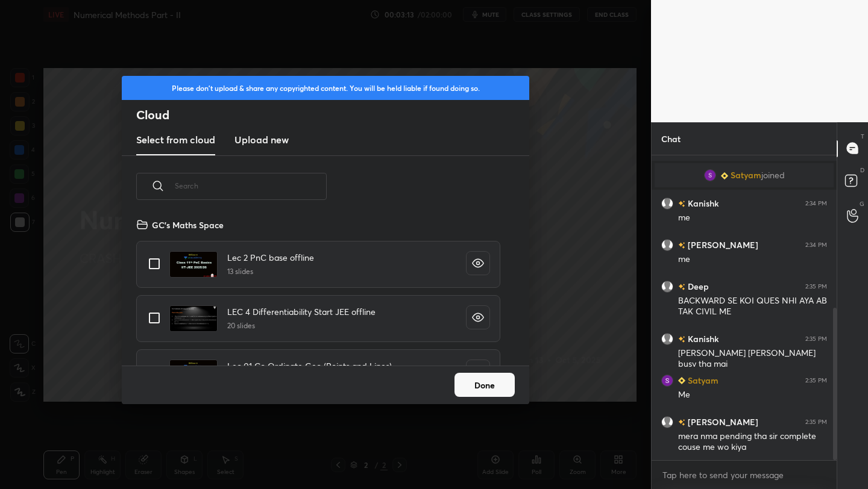 Image resolution: width=868 pixels, height=489 pixels. I want to click on span: Satyam, so click(746, 175).